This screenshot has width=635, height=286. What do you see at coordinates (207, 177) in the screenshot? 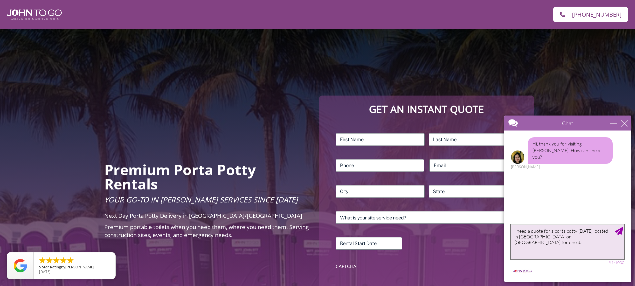
I see `h2: Premium Porta Potty Rentals` at bounding box center [207, 177].